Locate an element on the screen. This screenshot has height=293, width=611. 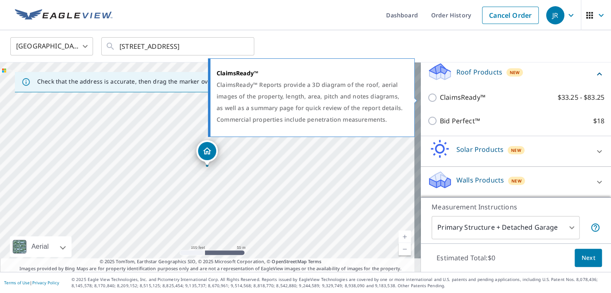
div: Dropped pin, building 1, Residential property, 2010 Mossy Creek Dr San Antonio, TX 78245 is located at coordinates (207, 153).